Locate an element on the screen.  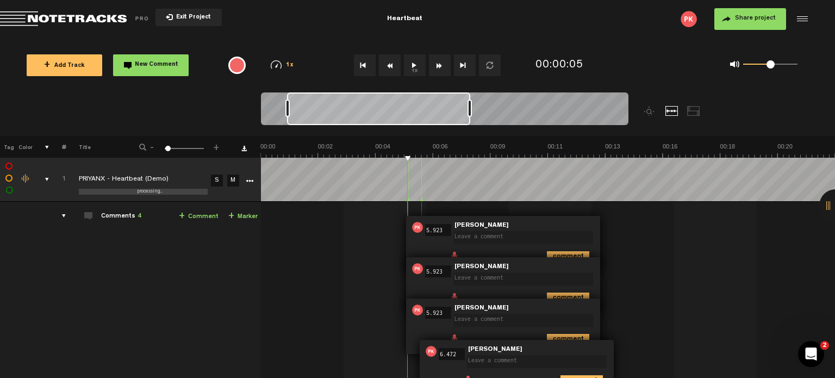
span: 4 is located at coordinates (139, 216).